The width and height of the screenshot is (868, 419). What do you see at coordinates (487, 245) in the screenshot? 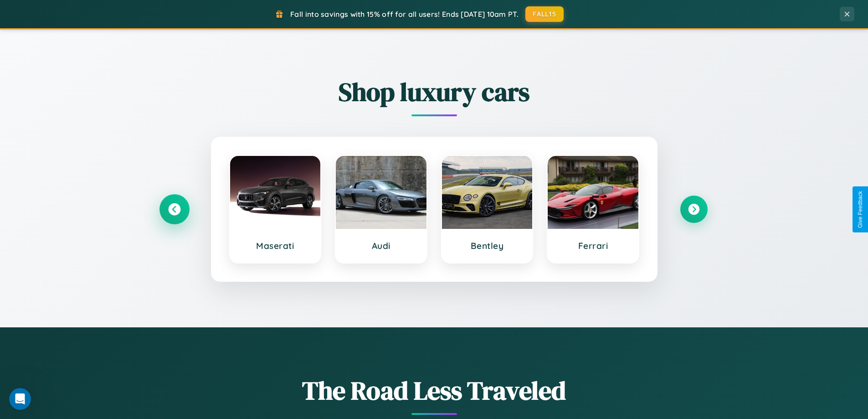
I see `h3: Bentley` at bounding box center [487, 245].